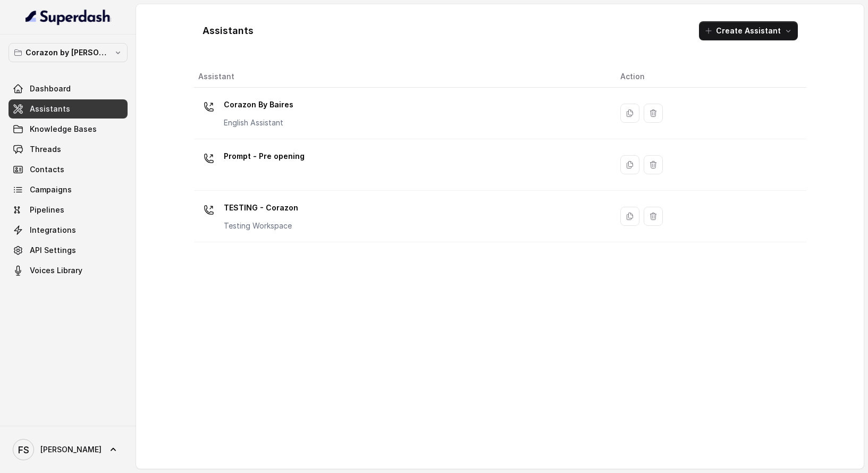  What do you see at coordinates (748, 31) in the screenshot?
I see `button: Create Assistant` at bounding box center [748, 31].